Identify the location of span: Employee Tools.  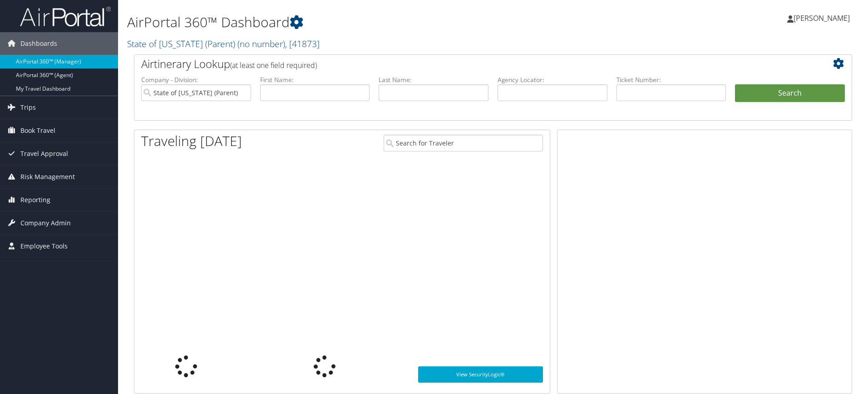
(44, 246).